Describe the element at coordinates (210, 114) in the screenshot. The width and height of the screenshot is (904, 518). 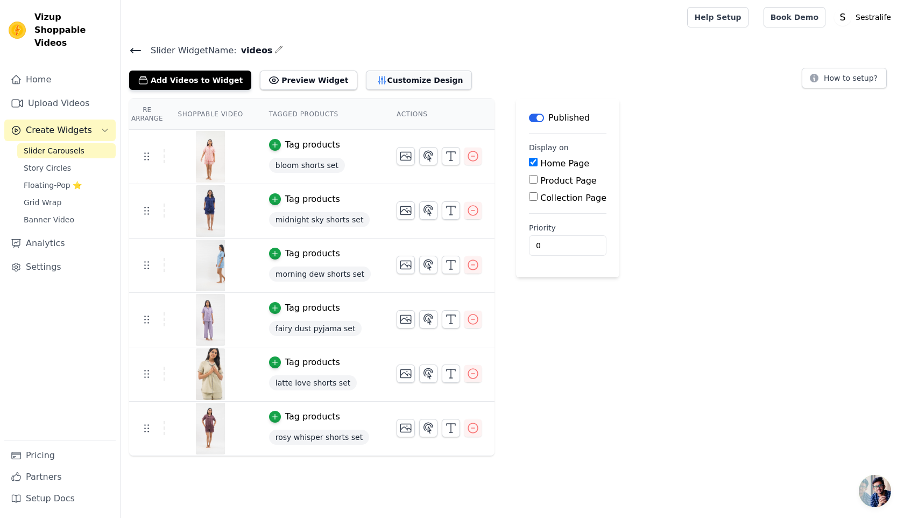
I see `th: Shoppable Video` at that location.